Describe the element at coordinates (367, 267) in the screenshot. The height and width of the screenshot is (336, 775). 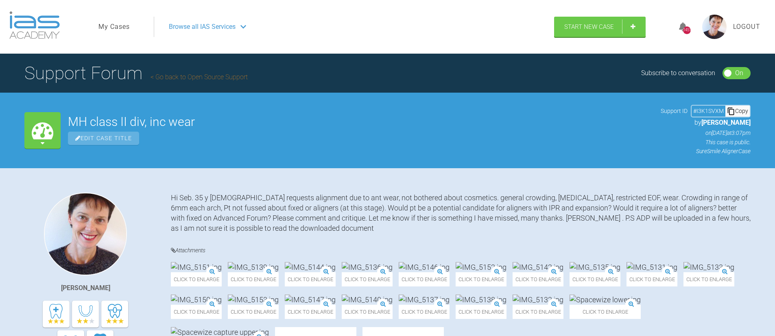
I see `img: IMG_5136.jpg` at that location.